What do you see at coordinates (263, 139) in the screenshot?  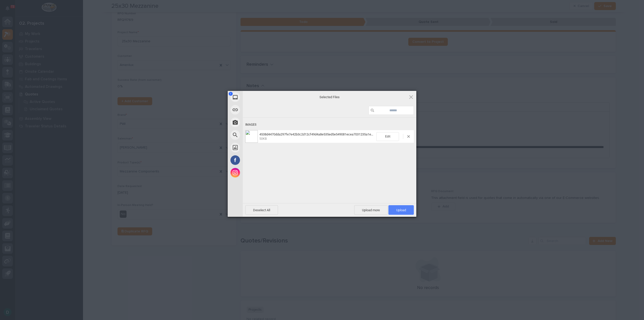 I see `span: 50KB` at bounding box center [263, 139].